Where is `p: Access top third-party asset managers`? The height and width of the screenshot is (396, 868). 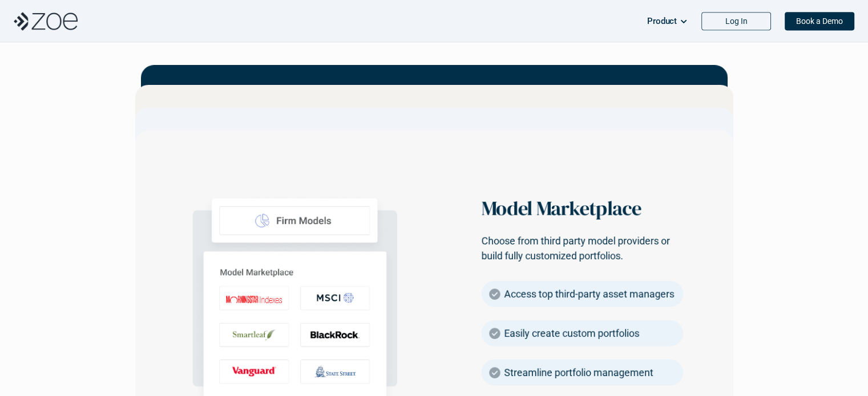 p: Access top third-party asset managers is located at coordinates (589, 294).